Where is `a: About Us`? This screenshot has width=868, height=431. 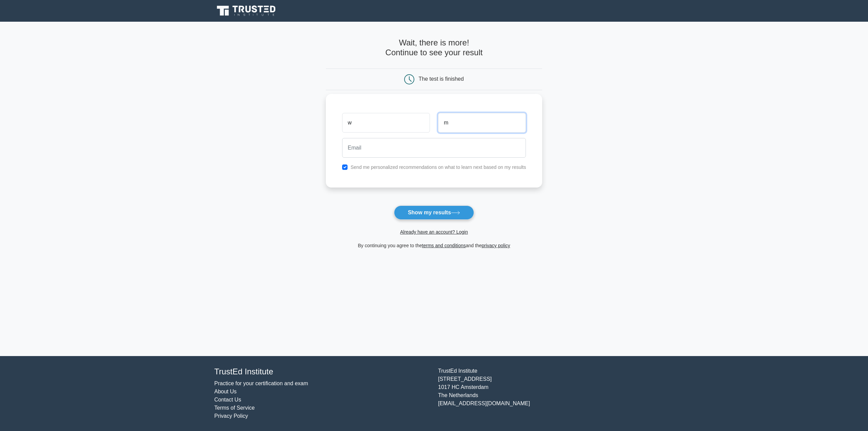
a: About Us is located at coordinates (226, 391).